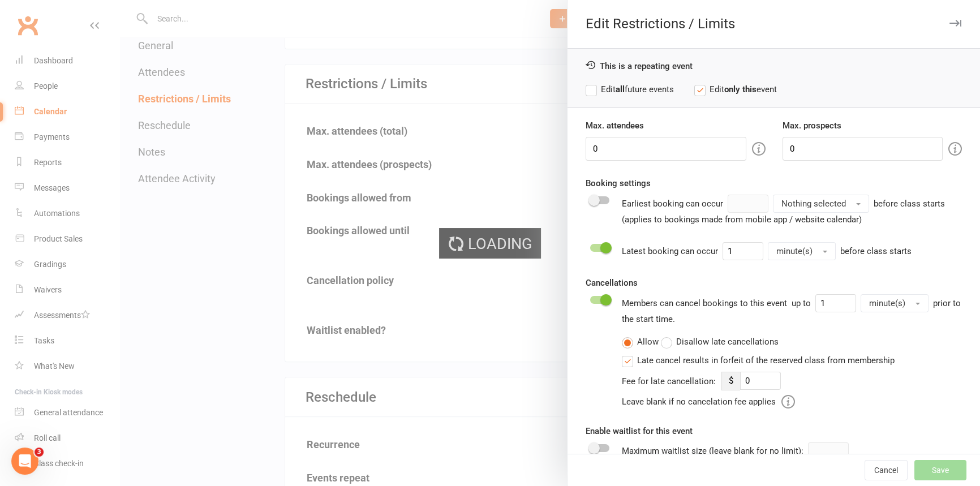 The height and width of the screenshot is (486, 980). What do you see at coordinates (740, 89) in the screenshot?
I see `strong: only this` at bounding box center [740, 89].